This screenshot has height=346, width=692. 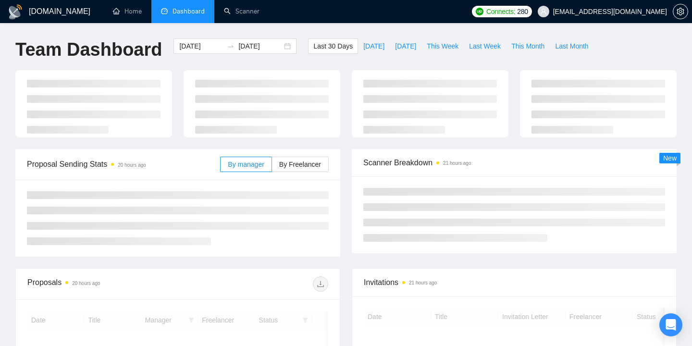 What do you see at coordinates (442, 46) in the screenshot?
I see `button: This Week` at bounding box center [442, 46].